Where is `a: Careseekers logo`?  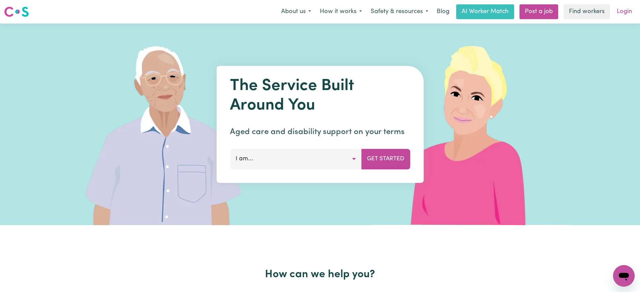 a: Careseekers logo is located at coordinates (16, 12).